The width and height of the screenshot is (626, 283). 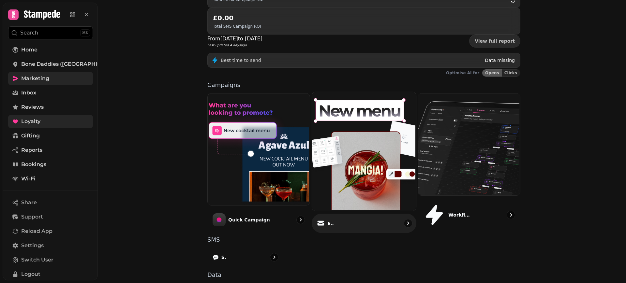 I want to click on button: Support, so click(x=51, y=217).